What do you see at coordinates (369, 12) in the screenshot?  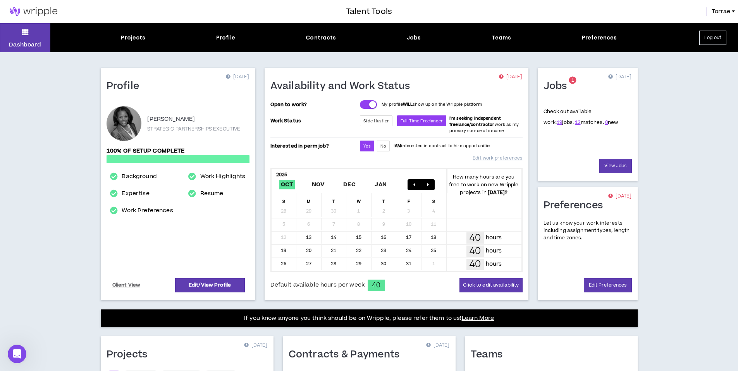 I see `h3: Talent Tools` at bounding box center [369, 12].